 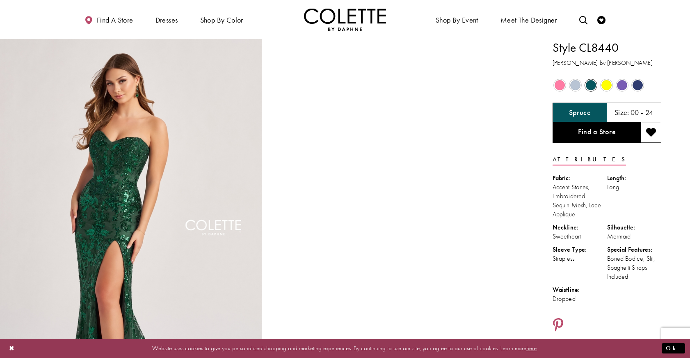 What do you see at coordinates (580, 178) in the screenshot?
I see `div: Fabric:` at bounding box center [580, 178].